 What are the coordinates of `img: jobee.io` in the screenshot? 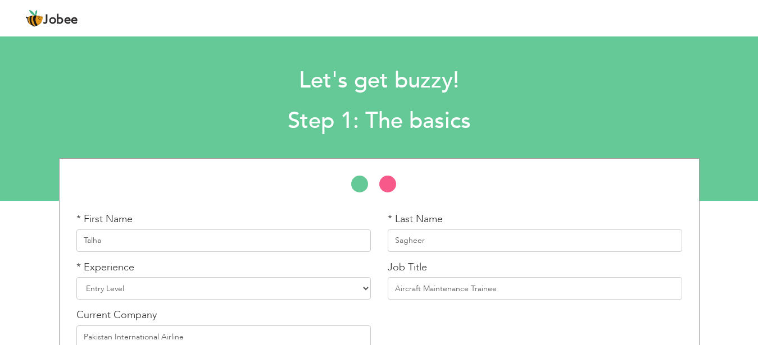 It's located at (34, 19).